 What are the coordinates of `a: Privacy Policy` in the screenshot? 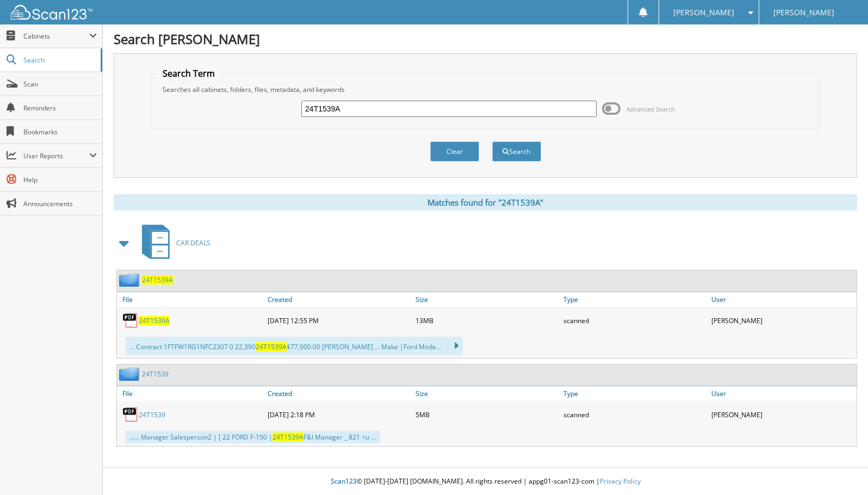 It's located at (620, 481).